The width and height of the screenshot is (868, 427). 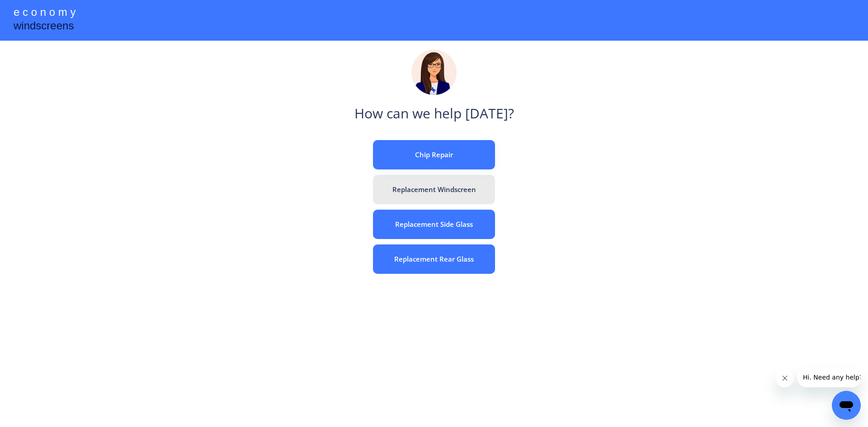 I want to click on button: Chip Repair, so click(x=434, y=155).